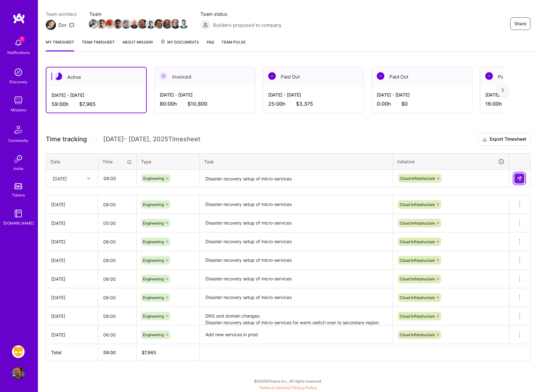 The height and width of the screenshot is (392, 538). What do you see at coordinates (51, 25) in the screenshot?
I see `img: Team Architect` at bounding box center [51, 25].